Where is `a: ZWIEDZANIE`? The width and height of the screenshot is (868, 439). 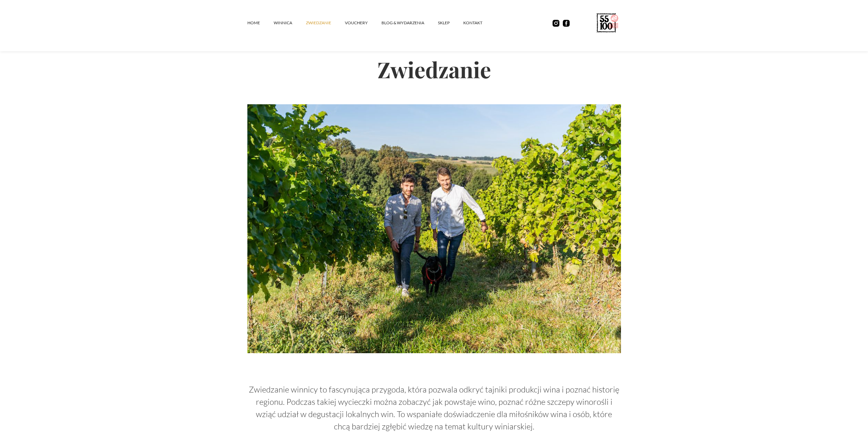 a: ZWIEDZANIE is located at coordinates (325, 23).